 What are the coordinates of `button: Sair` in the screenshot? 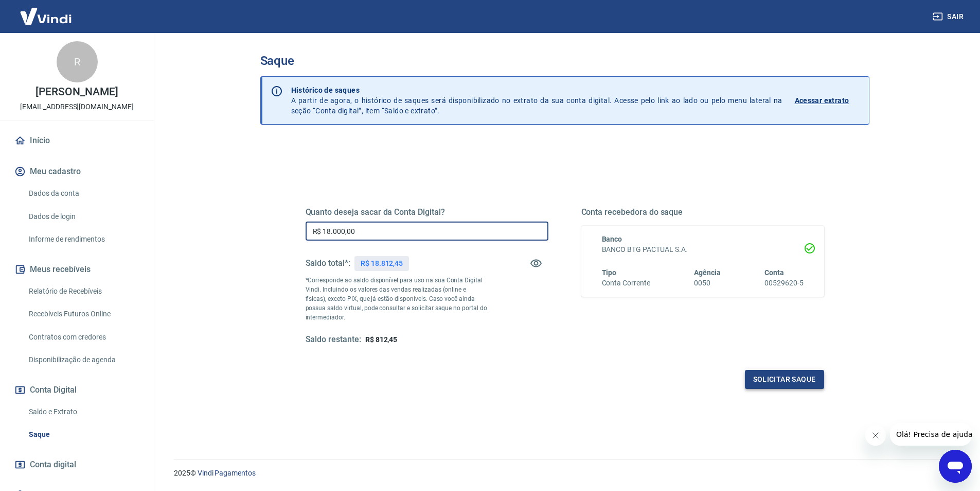 It's located at (950, 16).